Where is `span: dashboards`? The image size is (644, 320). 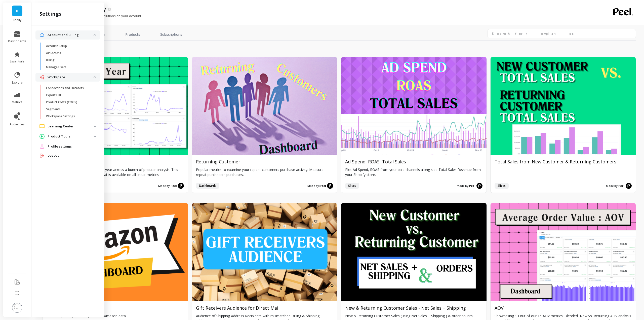
span: dashboards is located at coordinates (17, 41).